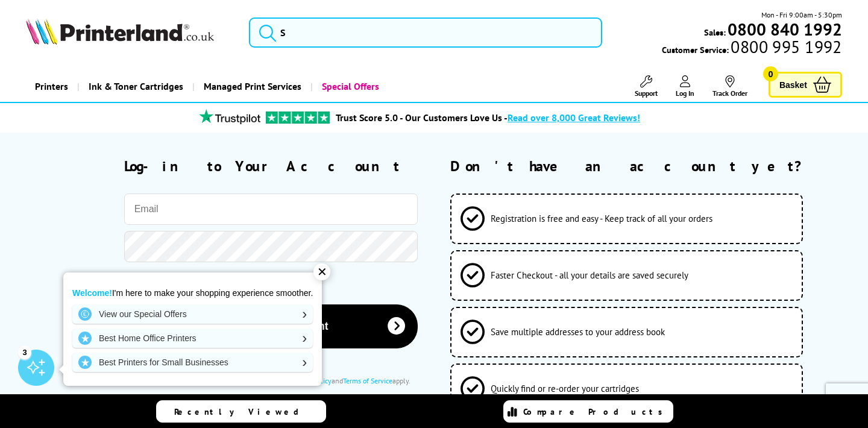 Image resolution: width=868 pixels, height=428 pixels. I want to click on a: Trust Score 5.0 - Our Customers Love Us -Read over 8,000 Great Reviews!, so click(488, 117).